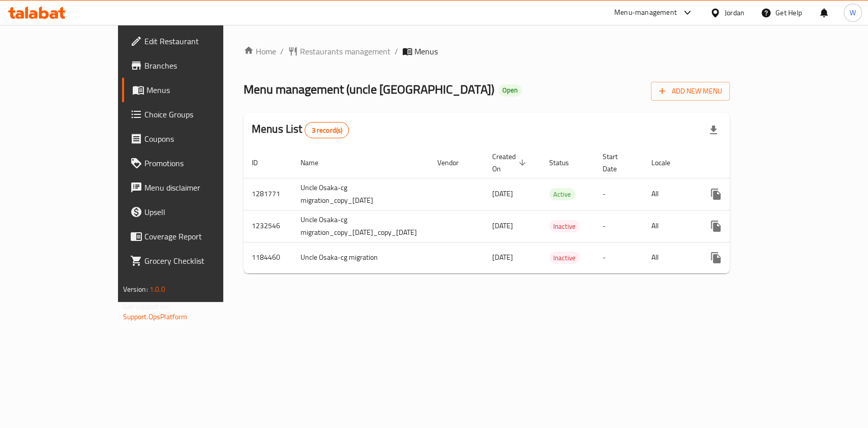  Describe the element at coordinates (200, 66) in the screenshot. I see `span: Branches` at that location.